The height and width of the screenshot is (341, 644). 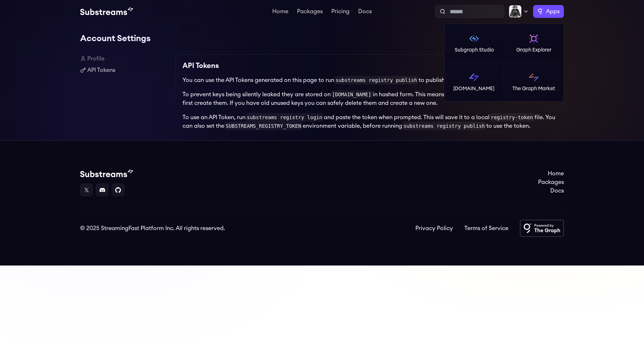 What do you see at coordinates (486, 228) in the screenshot?
I see `a: Terms of Service` at bounding box center [486, 228].